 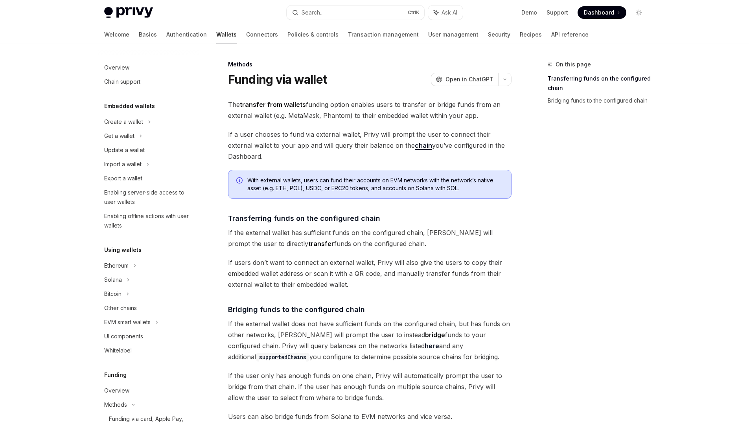 What do you see at coordinates (573, 64) in the screenshot?
I see `span: On this page` at bounding box center [573, 64].